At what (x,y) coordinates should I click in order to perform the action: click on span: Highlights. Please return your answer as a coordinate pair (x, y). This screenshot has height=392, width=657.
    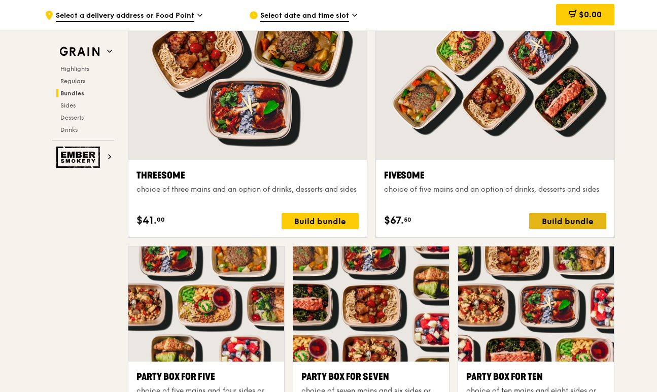
    Looking at the image, I should click on (75, 69).